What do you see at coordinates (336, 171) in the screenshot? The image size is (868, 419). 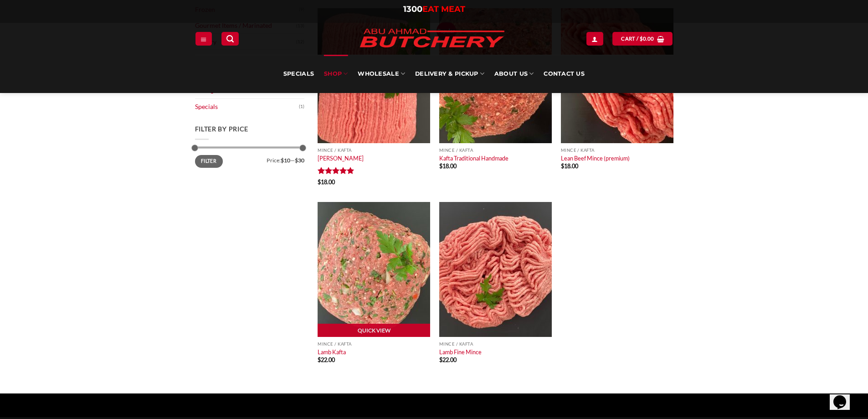 I see `div: Rated 5 out of 5` at bounding box center [336, 171].